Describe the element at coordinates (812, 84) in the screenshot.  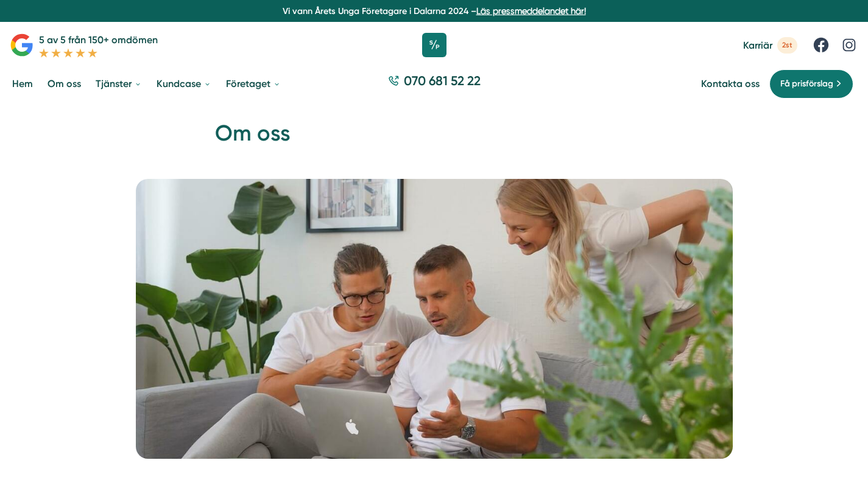
I see `a: Få prisförslag` at that location.